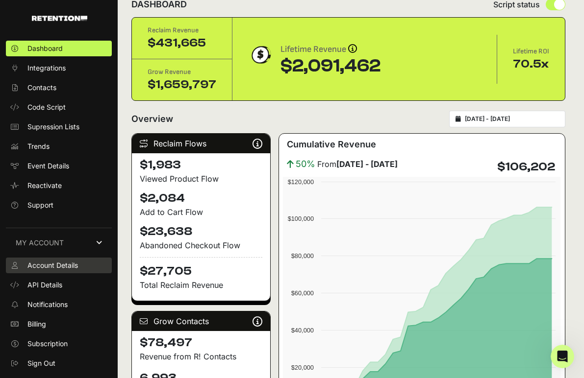  What do you see at coordinates (38, 147) in the screenshot?
I see `span: Trends` at bounding box center [38, 147].